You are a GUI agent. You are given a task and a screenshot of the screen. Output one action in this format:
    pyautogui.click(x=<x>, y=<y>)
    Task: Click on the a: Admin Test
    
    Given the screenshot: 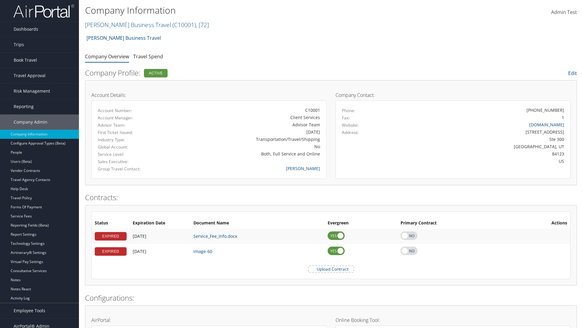 What is the action you would take?
    pyautogui.click(x=564, y=12)
    